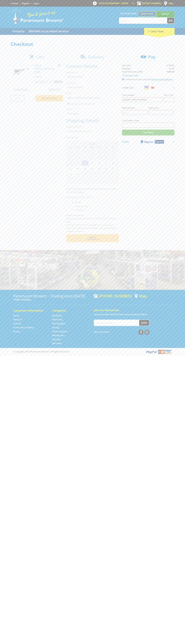 The height and width of the screenshot is (644, 185). What do you see at coordinates (126, 142) in the screenshot?
I see `span: PayPal` at bounding box center [126, 142].